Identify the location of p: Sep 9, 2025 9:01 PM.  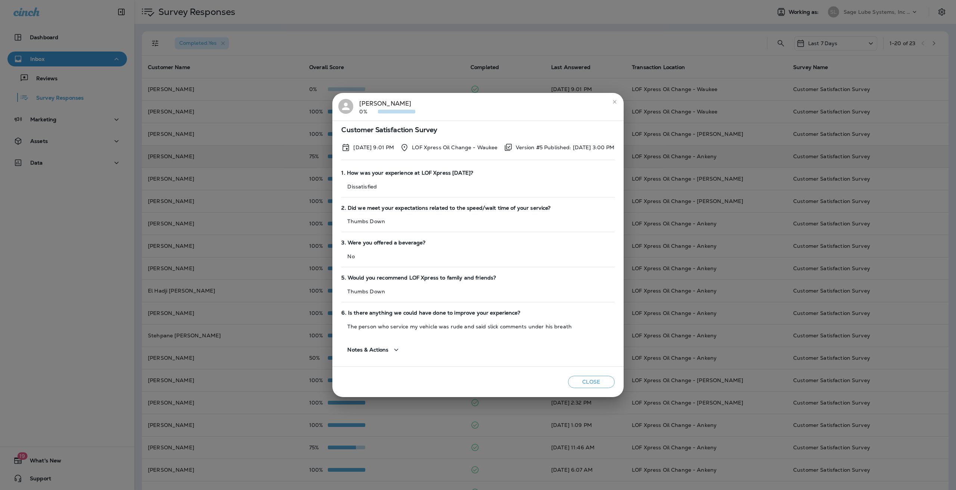
(373, 148).